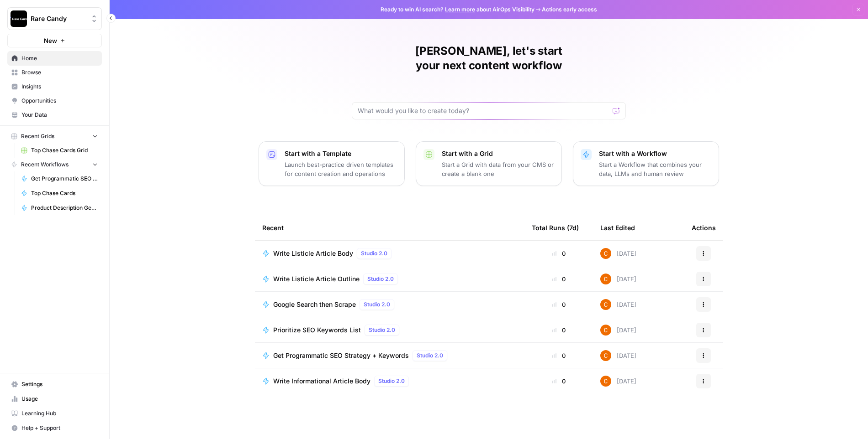  Describe the element at coordinates (457, 10) in the screenshot. I see `span: Ready to win AI search? about AirOps Visibility` at that location.